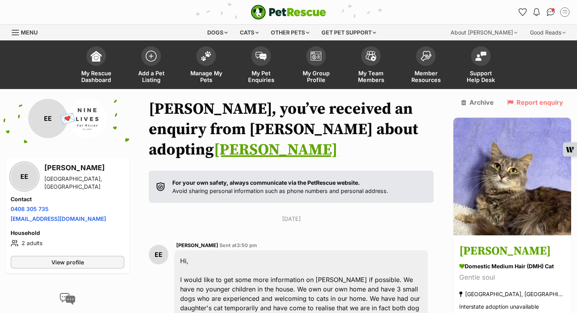  Describe the element at coordinates (371, 77) in the screenshot. I see `span: My Team Members` at that location.